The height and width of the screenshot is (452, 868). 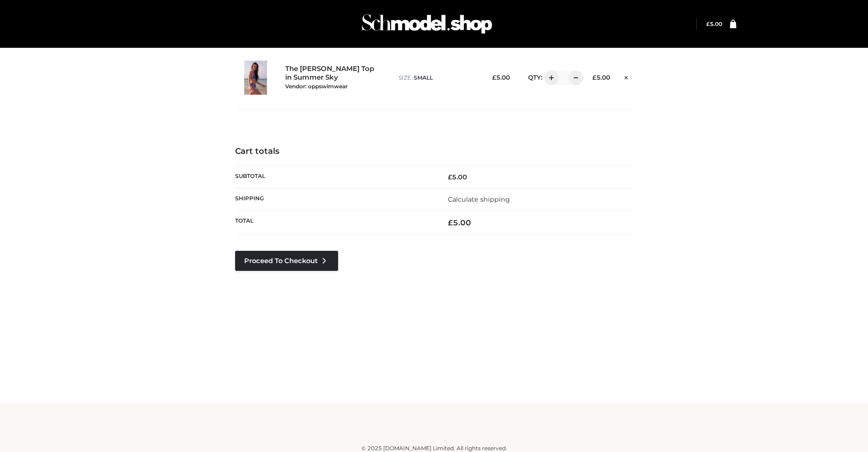 I want to click on a: Calculate shipping, so click(x=479, y=200).